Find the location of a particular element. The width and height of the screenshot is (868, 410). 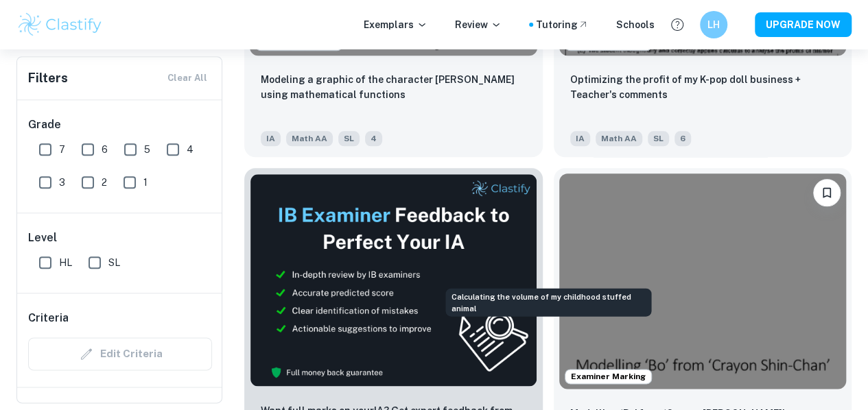

button: LH is located at coordinates (713, 24).